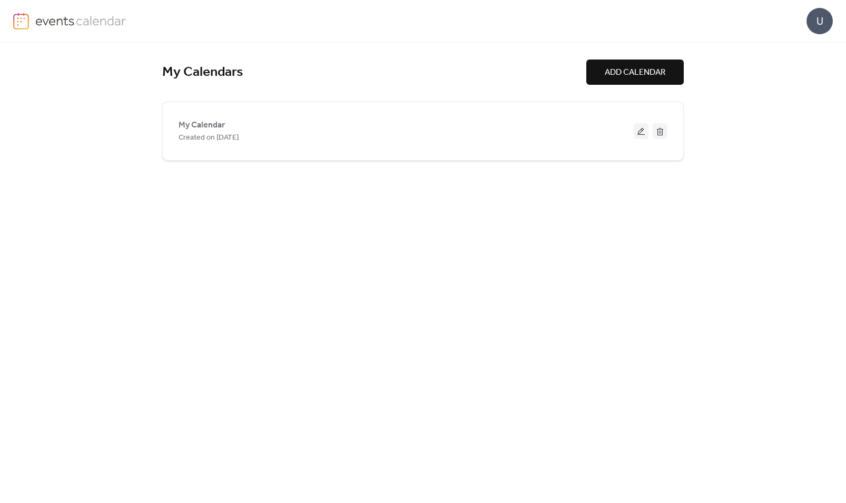 This screenshot has height=503, width=846. What do you see at coordinates (202, 125) in the screenshot?
I see `a: My Calendar` at bounding box center [202, 125].